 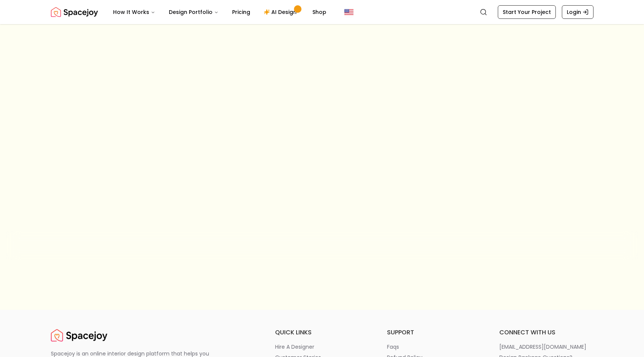 I want to click on p: hire a designer, so click(x=295, y=347).